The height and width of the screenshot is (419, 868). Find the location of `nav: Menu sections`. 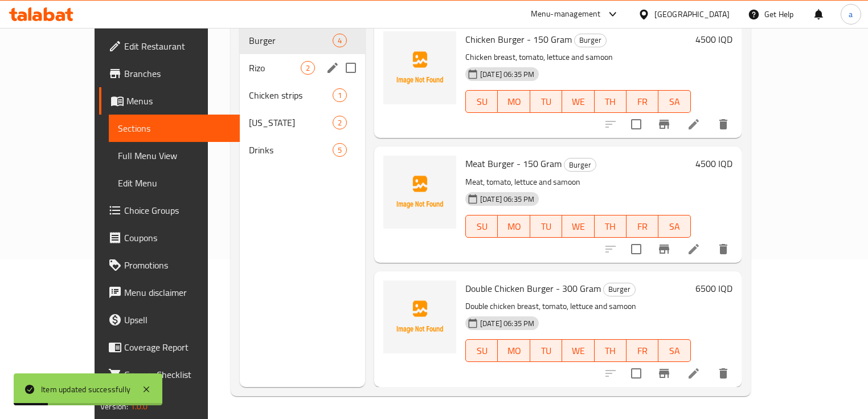

nav: Menu sections is located at coordinates (303, 95).